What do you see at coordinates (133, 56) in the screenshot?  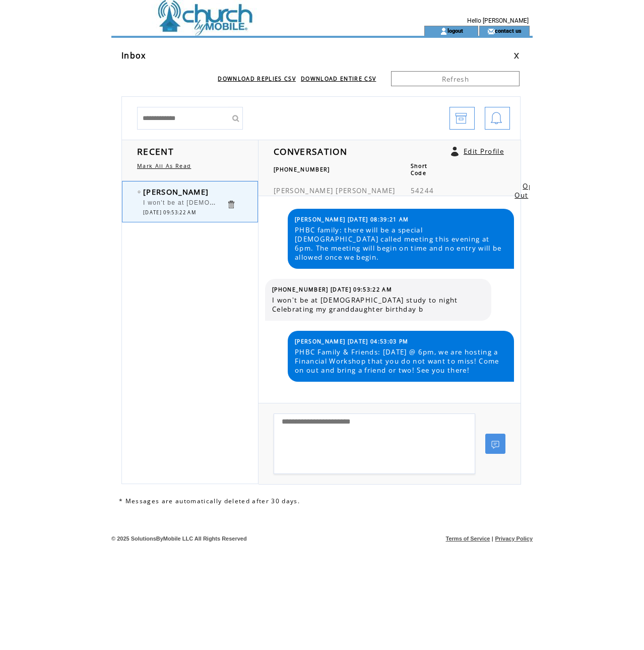 I see `span: Inbox` at bounding box center [133, 56].